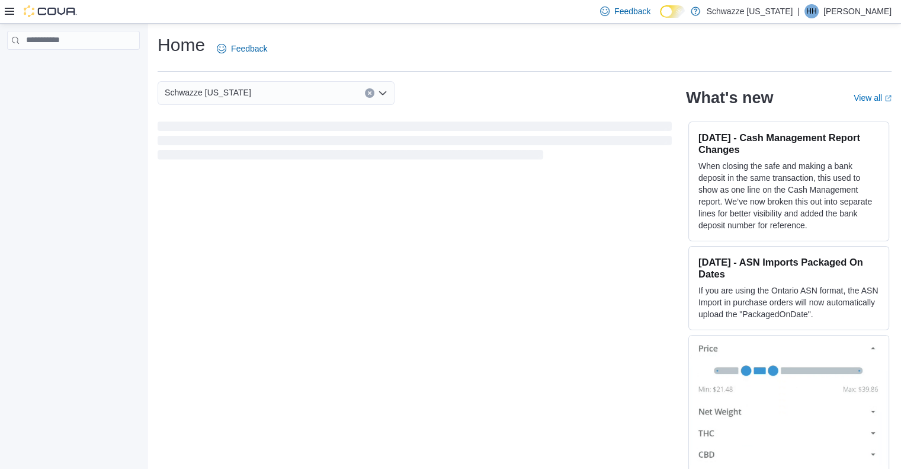 This screenshot has width=901, height=469. I want to click on span: HH, so click(811, 11).